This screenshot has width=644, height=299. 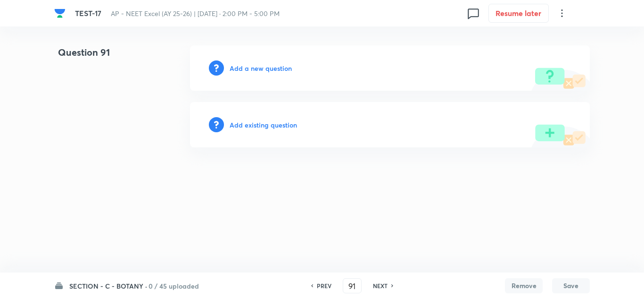 What do you see at coordinates (519, 13) in the screenshot?
I see `button: Resume later` at bounding box center [519, 13].